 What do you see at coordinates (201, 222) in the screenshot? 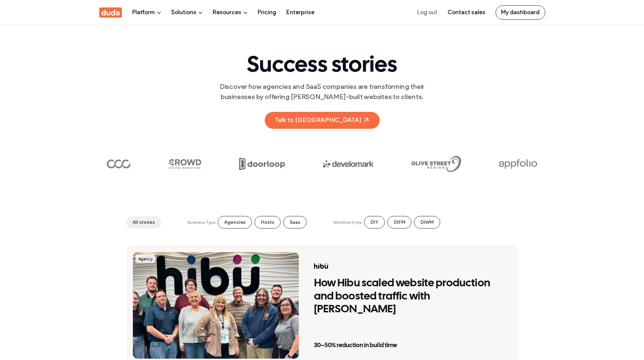
I see `div: Business Type` at bounding box center [201, 222].